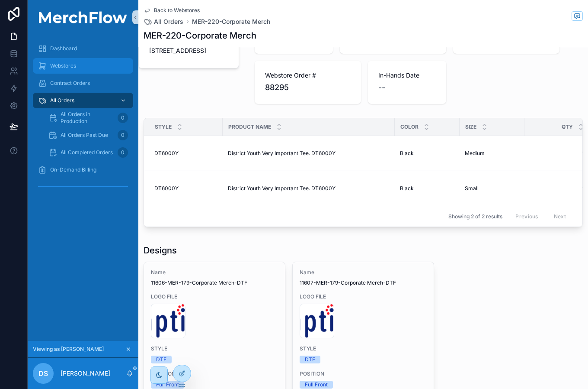 This screenshot has width=588, height=389. What do you see at coordinates (85, 135) in the screenshot?
I see `span: All Orders Past Due` at bounding box center [85, 135].